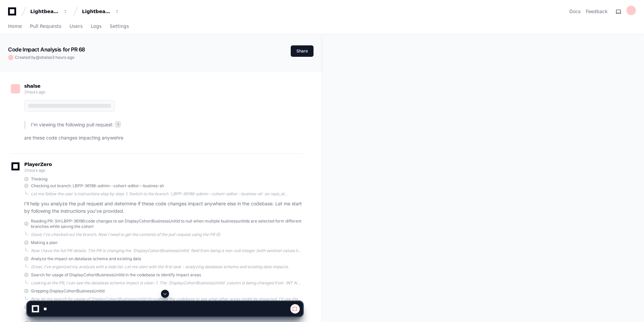 Image resolution: width=644 pixels, height=322 pixels. I want to click on span: Thinking, so click(39, 179).